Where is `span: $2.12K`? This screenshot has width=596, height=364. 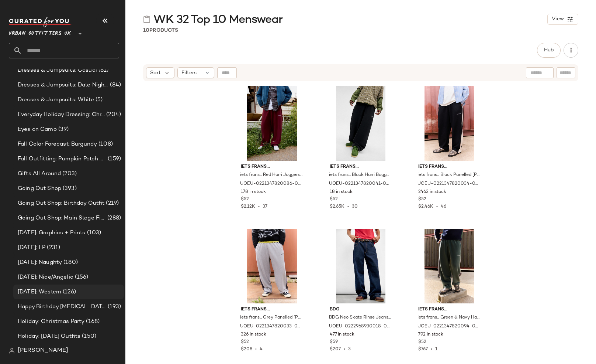
span: $2.12K is located at coordinates (248, 206).